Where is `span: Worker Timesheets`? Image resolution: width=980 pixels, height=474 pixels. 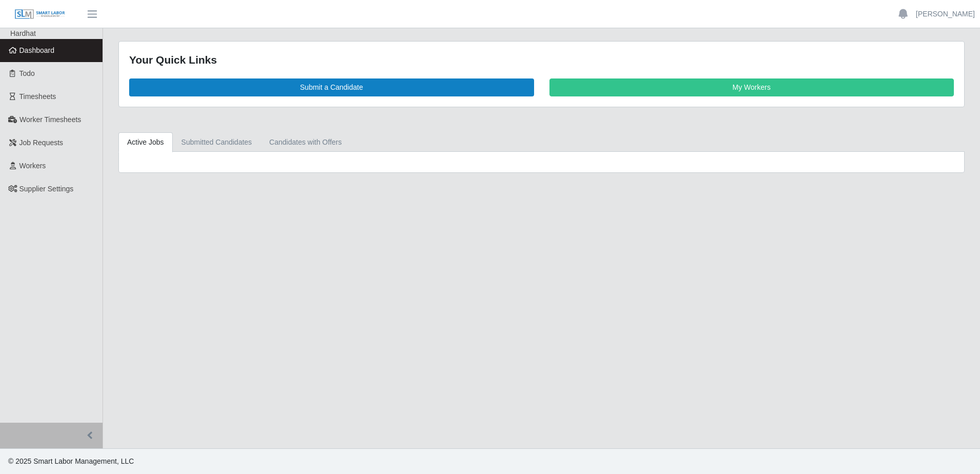 span: Worker Timesheets is located at coordinates (50, 120).